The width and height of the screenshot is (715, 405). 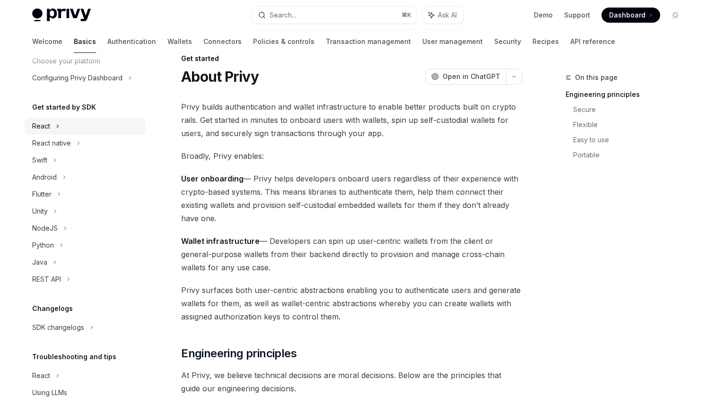 What do you see at coordinates (77, 78) in the screenshot?
I see `div: Configuring Privy Dashboard` at bounding box center [77, 78].